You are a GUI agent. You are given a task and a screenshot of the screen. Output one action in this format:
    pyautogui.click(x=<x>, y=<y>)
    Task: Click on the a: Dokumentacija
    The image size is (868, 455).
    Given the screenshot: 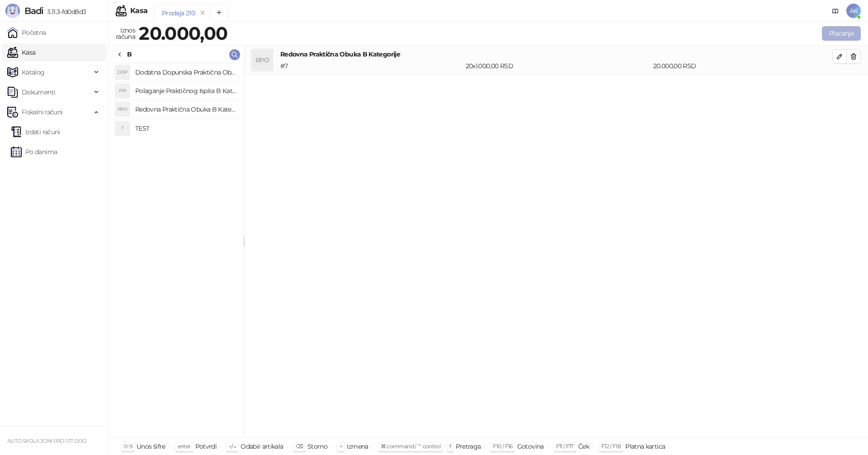 What is the action you would take?
    pyautogui.click(x=836, y=11)
    